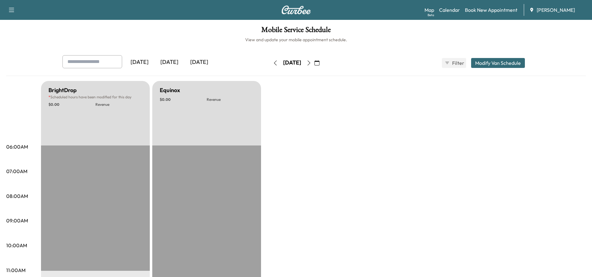 The image size is (592, 277). I want to click on span: Filter, so click(458, 63).